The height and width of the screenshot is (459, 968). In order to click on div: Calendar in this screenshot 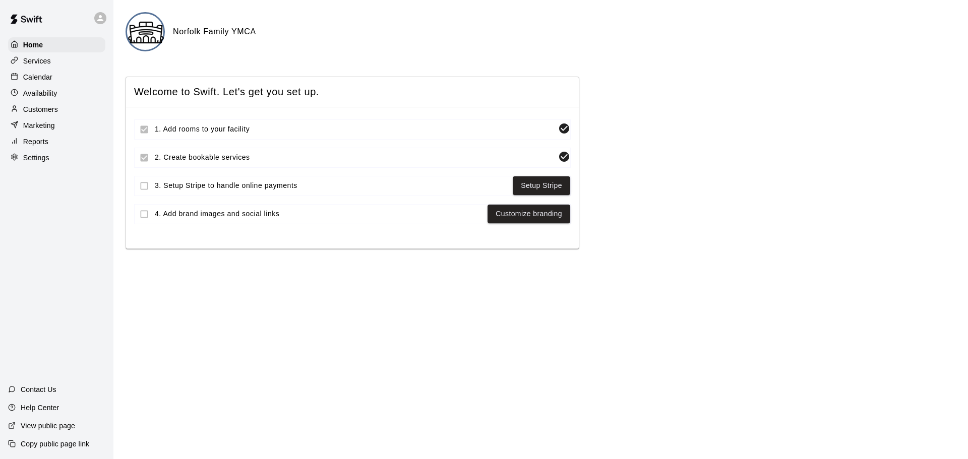, I will do `click(56, 77)`.